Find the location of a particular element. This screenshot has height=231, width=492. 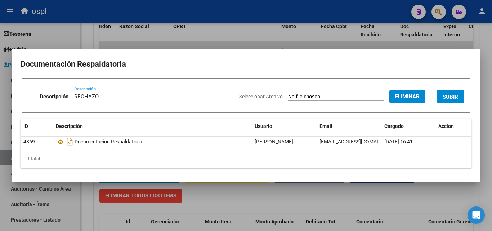

i: Descargar documento is located at coordinates (70, 142).